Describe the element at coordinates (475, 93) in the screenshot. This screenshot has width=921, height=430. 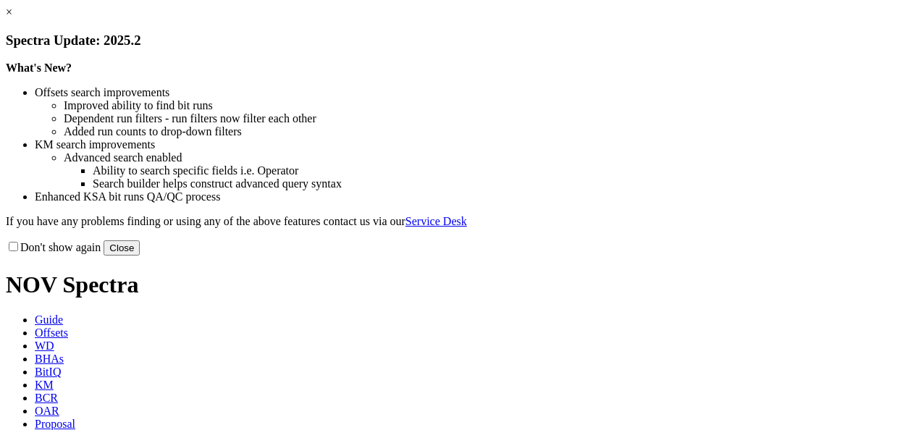
I see `li: Offsets search improvements` at that location.